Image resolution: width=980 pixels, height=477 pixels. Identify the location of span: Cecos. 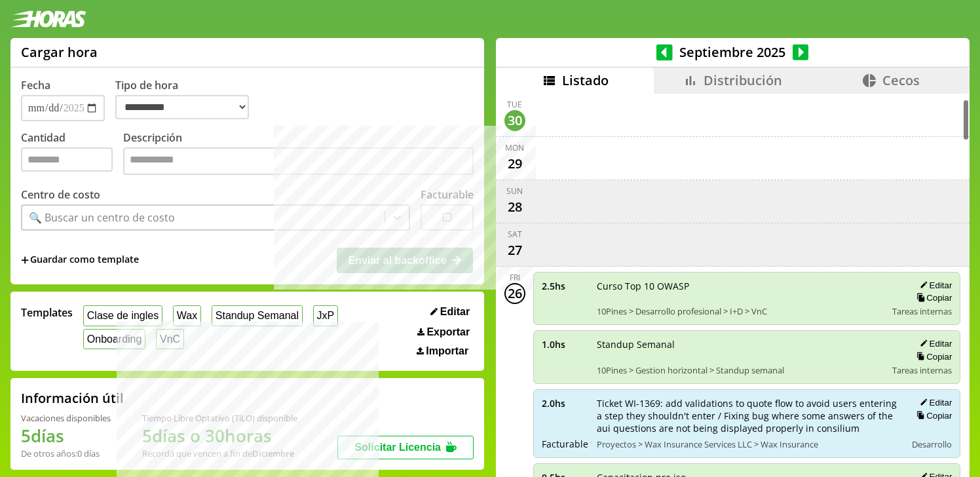
(901, 80).